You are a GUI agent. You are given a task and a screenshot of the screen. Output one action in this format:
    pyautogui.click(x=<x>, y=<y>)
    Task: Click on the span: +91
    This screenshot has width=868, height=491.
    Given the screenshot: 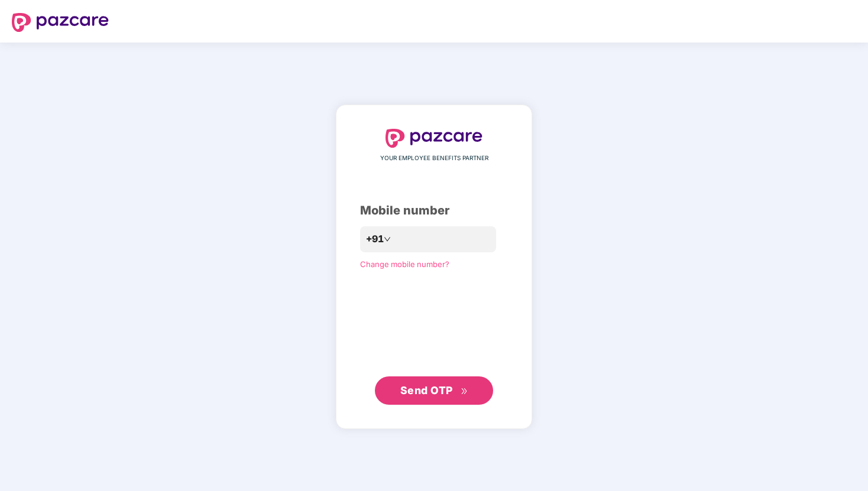 What is the action you would take?
    pyautogui.click(x=375, y=239)
    